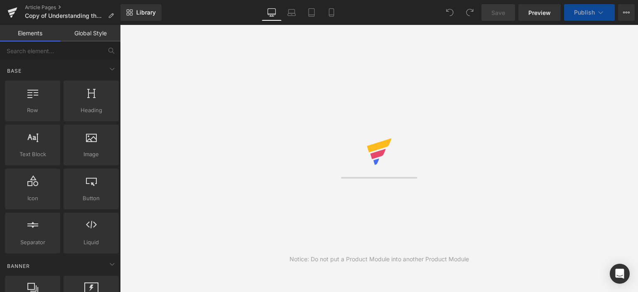 This screenshot has width=638, height=292. What do you see at coordinates (292, 12) in the screenshot?
I see `a: Laptop` at bounding box center [292, 12].